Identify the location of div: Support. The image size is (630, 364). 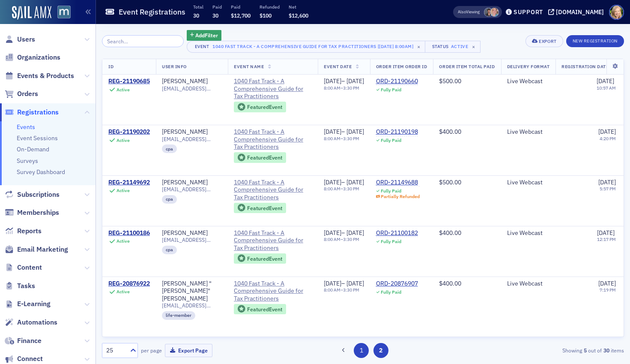
(528, 12).